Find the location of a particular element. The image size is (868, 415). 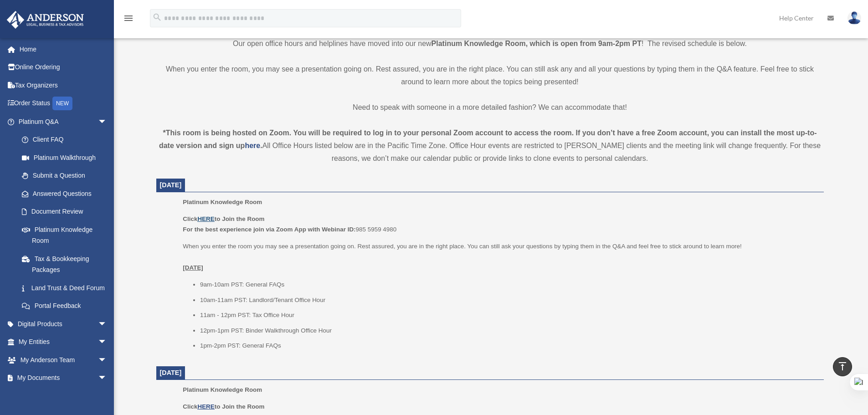

li: 9am-10am PST: General FAQs is located at coordinates (508, 284).